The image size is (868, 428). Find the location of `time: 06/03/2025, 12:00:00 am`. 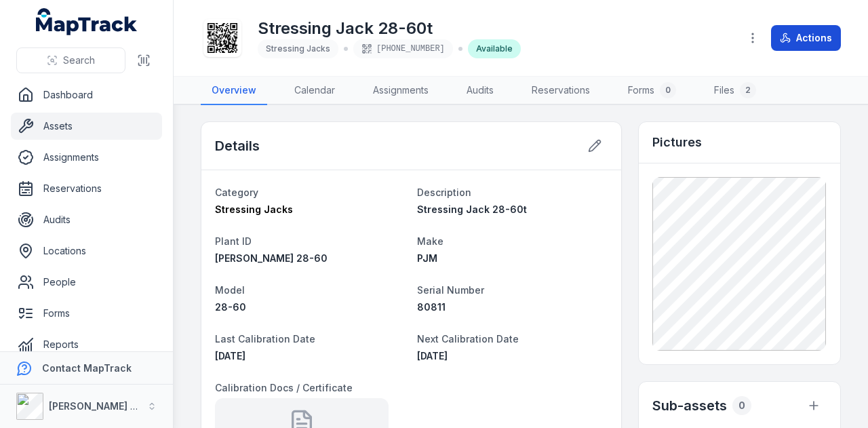

time: 06/03/2025, 12:00:00 am is located at coordinates (230, 355).